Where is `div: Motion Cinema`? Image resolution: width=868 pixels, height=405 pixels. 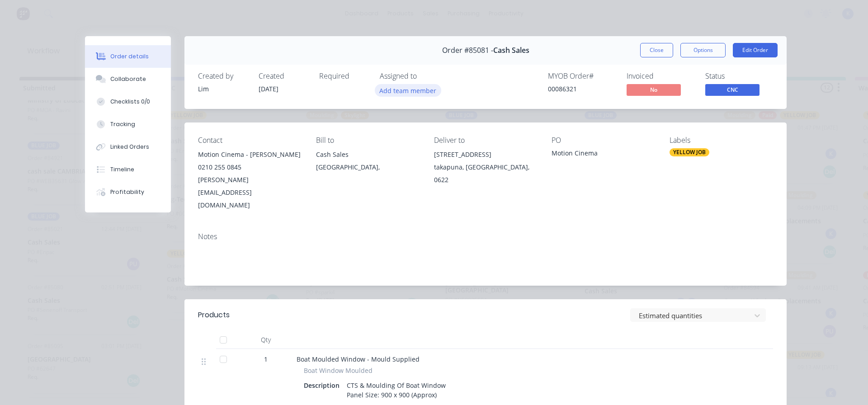
div: Motion Cinema is located at coordinates (603, 155).